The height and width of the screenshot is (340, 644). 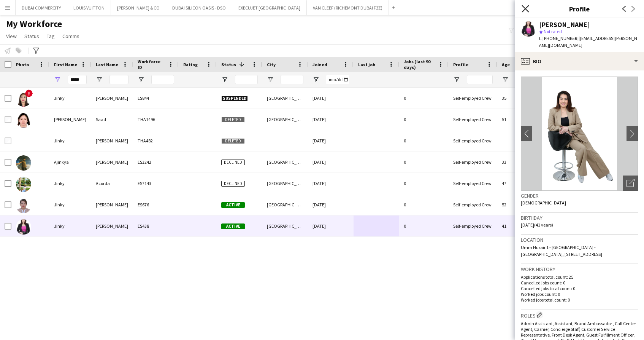 I want to click on span: Jobs (last 90 days), so click(x=420, y=64).